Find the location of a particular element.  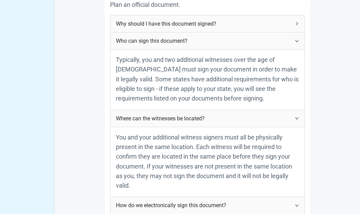

span: How do we electronically sign this document? is located at coordinates (203, 206).